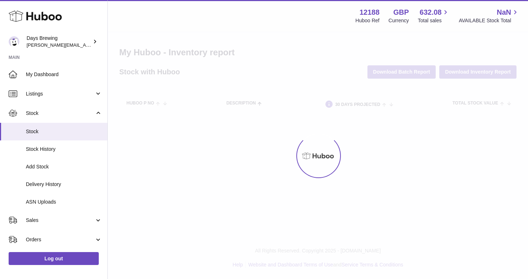 The width and height of the screenshot is (528, 279). What do you see at coordinates (59, 42) in the screenshot?
I see `div: Days Brewing` at bounding box center [59, 42].